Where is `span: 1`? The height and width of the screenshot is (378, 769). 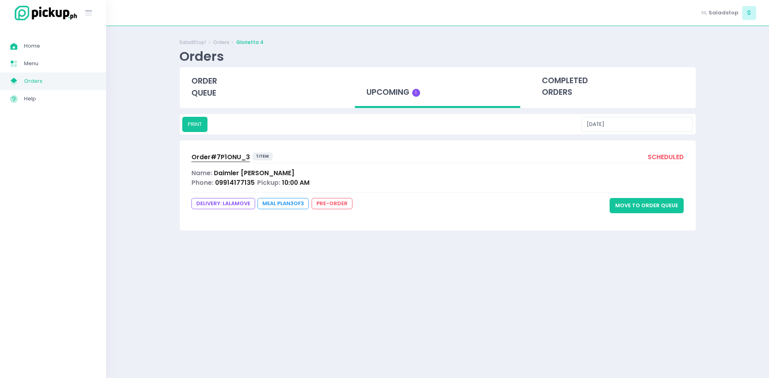 span: 1 is located at coordinates (416, 93).